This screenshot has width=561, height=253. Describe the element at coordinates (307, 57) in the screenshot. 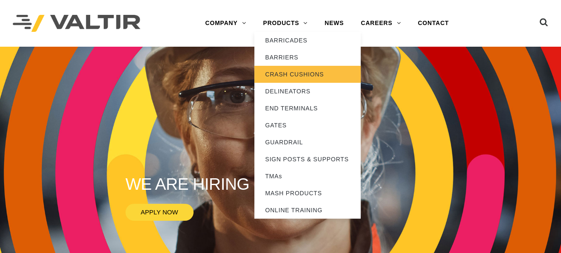

I see `a: BARRIERS` at that location.